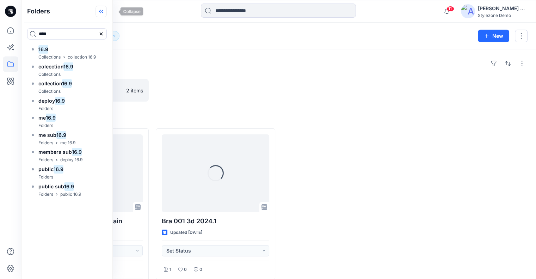 This screenshot has width=536, height=279. What do you see at coordinates (170, 269) in the screenshot?
I see `p: 1` at bounding box center [170, 269].